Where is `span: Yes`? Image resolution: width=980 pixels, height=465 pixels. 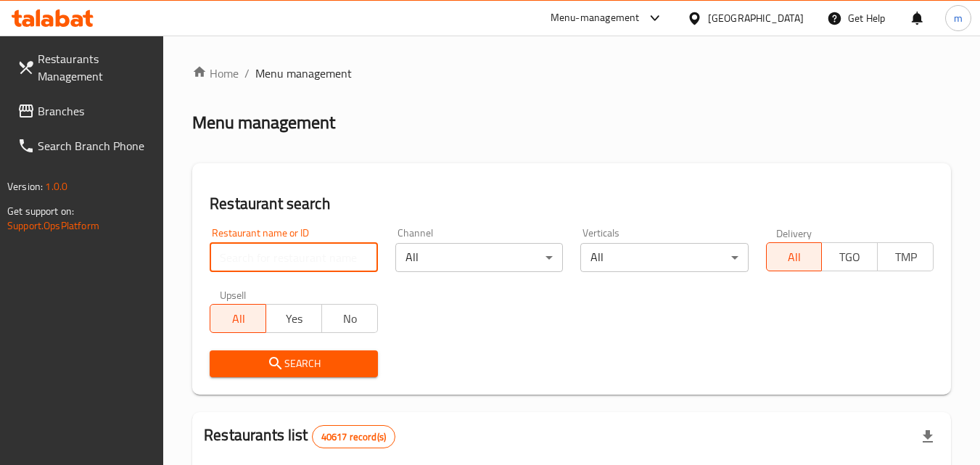 span: Yes is located at coordinates (294, 319).